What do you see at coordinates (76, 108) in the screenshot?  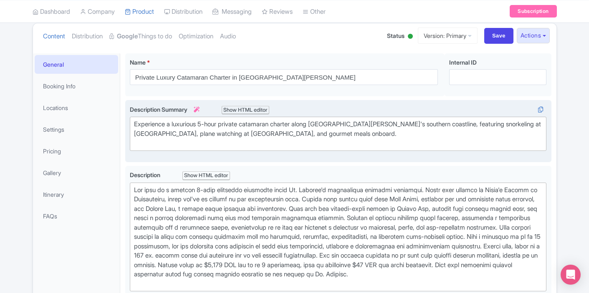 I see `a: Locations` at bounding box center [76, 108].